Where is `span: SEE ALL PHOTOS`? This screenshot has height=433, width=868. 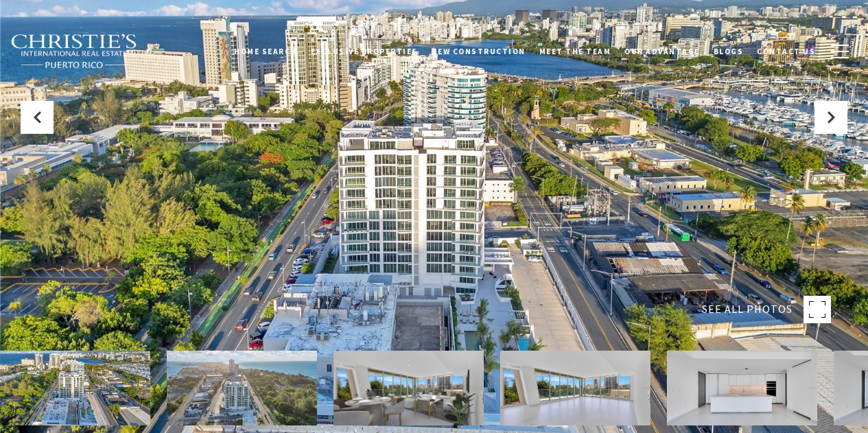
span: SEE ALL PHOTOS is located at coordinates (748, 310).